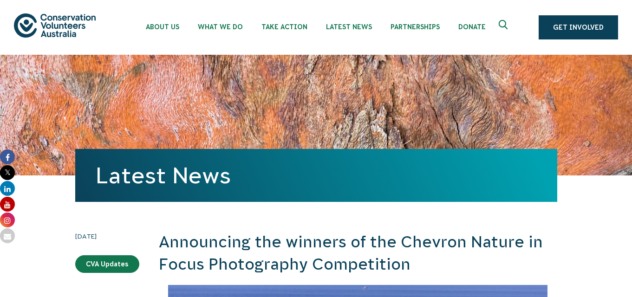 The height and width of the screenshot is (297, 632). What do you see at coordinates (107, 264) in the screenshot?
I see `a: CVA Updates` at bounding box center [107, 264].